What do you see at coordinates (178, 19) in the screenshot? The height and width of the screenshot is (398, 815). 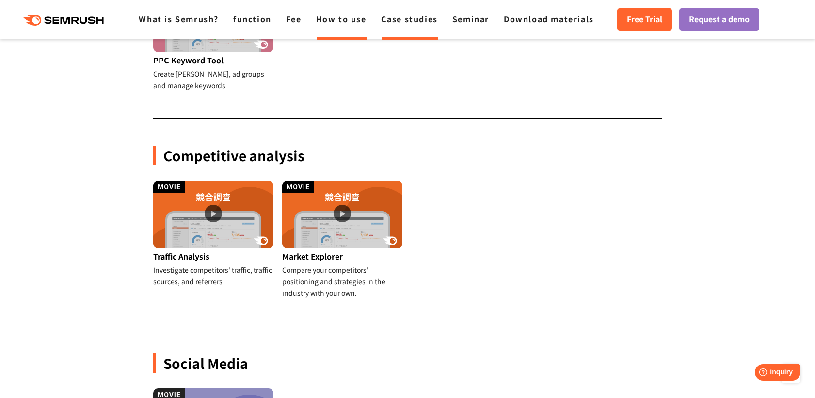 I see `font: What is Semrush?` at bounding box center [178, 19].